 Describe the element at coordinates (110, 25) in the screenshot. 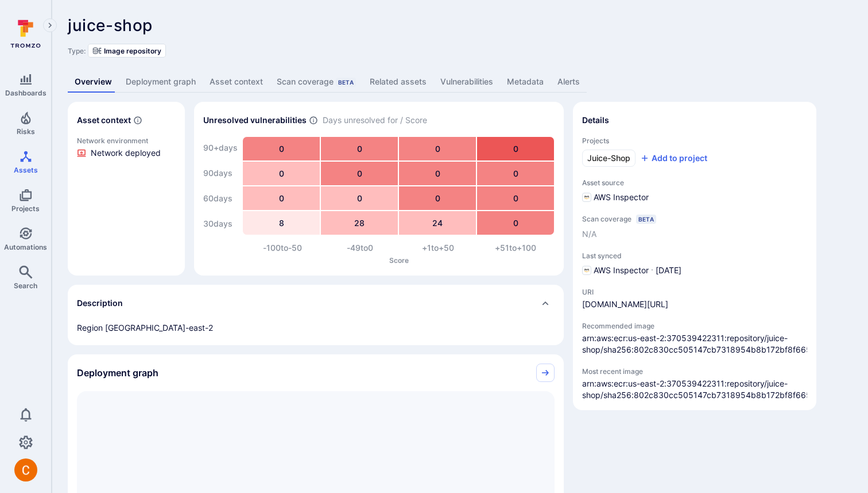

I see `span: juice-shop` at that location.